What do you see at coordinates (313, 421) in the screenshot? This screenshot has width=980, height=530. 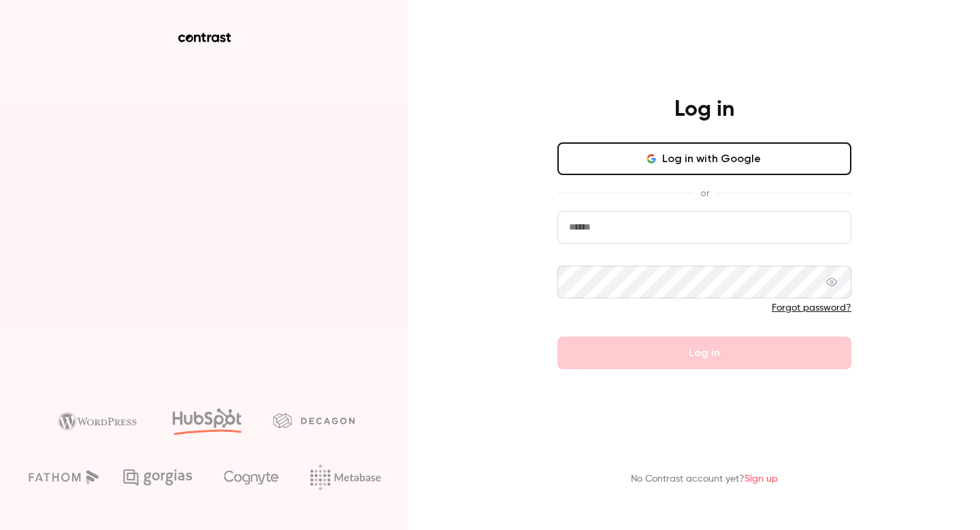 I see `img: decagon` at bounding box center [313, 421].